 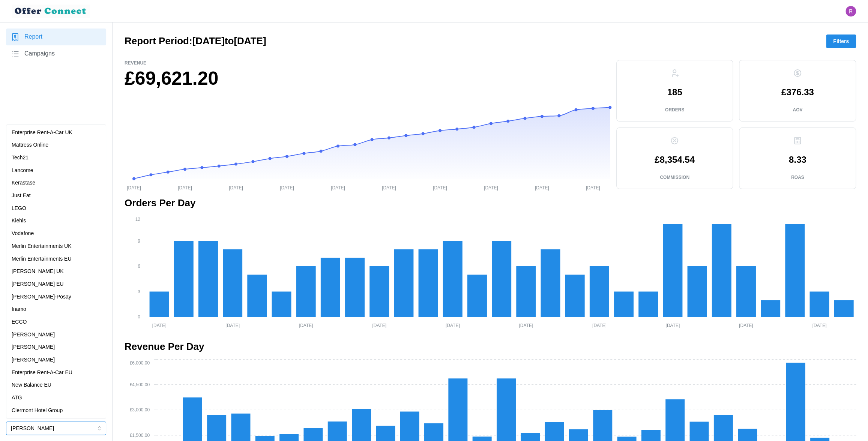 What do you see at coordinates (56, 37) in the screenshot?
I see `a: Report` at bounding box center [56, 37].